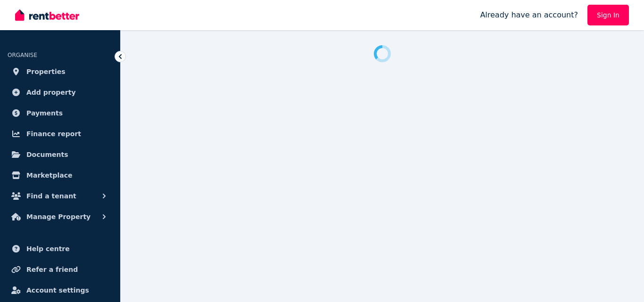 Image resolution: width=644 pixels, height=302 pixels. What do you see at coordinates (60, 175) in the screenshot?
I see `a: Marketplace` at bounding box center [60, 175].